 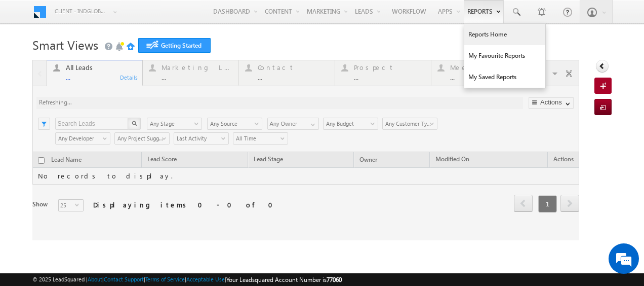 What do you see at coordinates (505, 35) in the screenshot?
I see `a: Reports Home` at bounding box center [505, 35].